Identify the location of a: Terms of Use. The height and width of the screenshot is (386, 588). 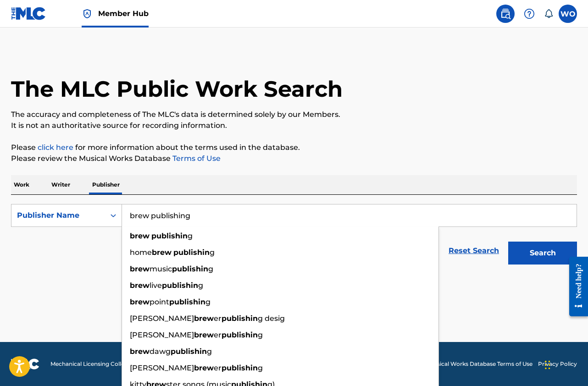
(195, 158).